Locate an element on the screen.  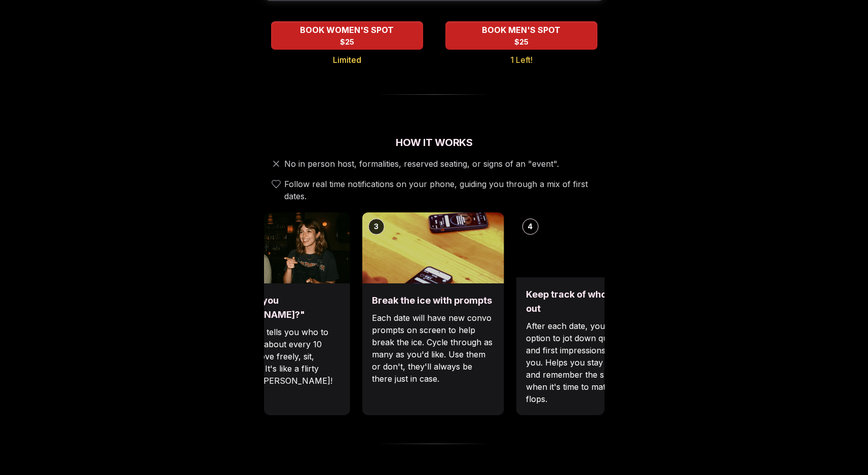
h2: How It Works is located at coordinates (434, 142).